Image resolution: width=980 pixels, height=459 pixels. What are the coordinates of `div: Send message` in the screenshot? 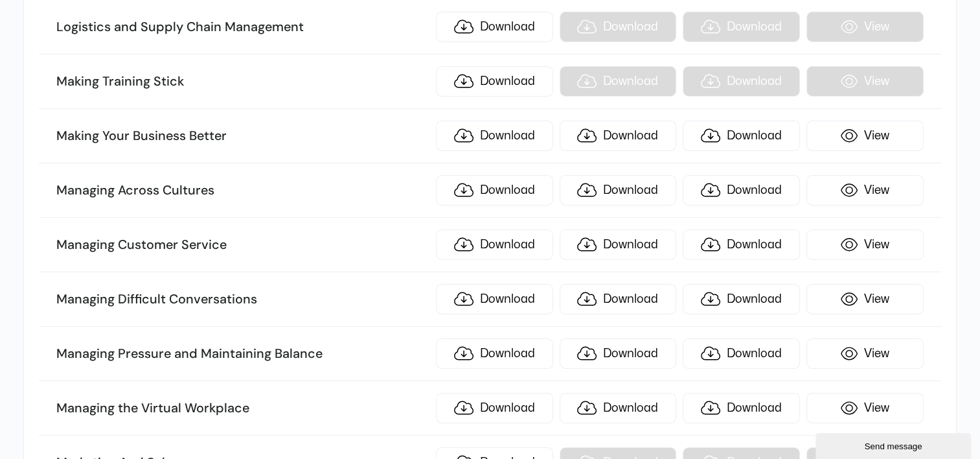 It's located at (78, 16).